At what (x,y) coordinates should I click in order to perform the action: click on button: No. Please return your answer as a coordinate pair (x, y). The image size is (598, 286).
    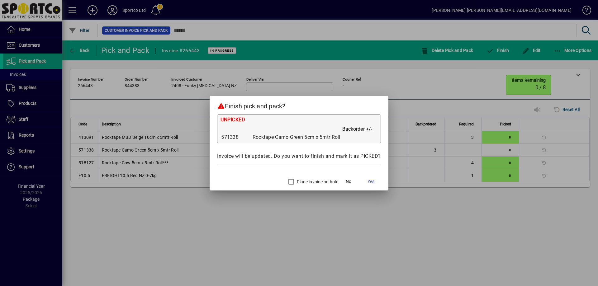
    Looking at the image, I should click on (348, 182).